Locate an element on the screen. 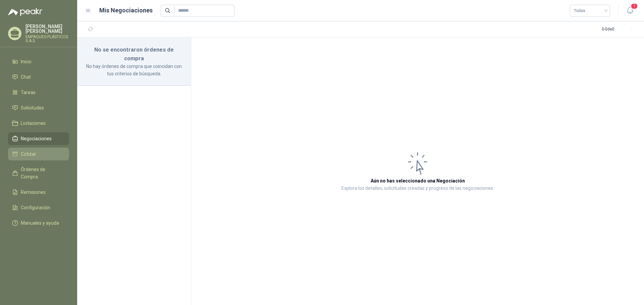 Image resolution: width=644 pixels, height=305 pixels. a: Inicio is located at coordinates (38, 62).